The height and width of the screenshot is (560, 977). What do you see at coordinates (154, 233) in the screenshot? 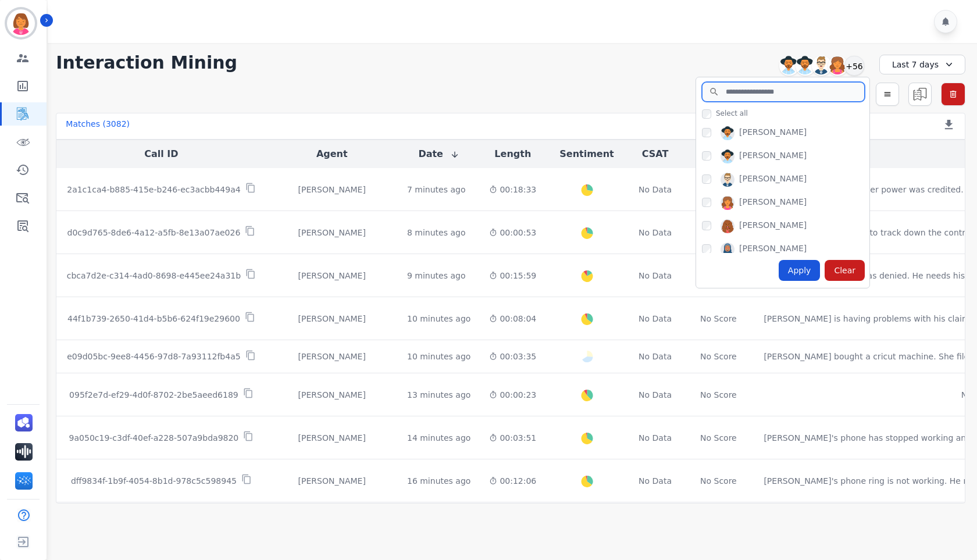
I see `p: d0c9d765-8de6-4a12-a5fb-8e13a07ae026` at bounding box center [154, 233].